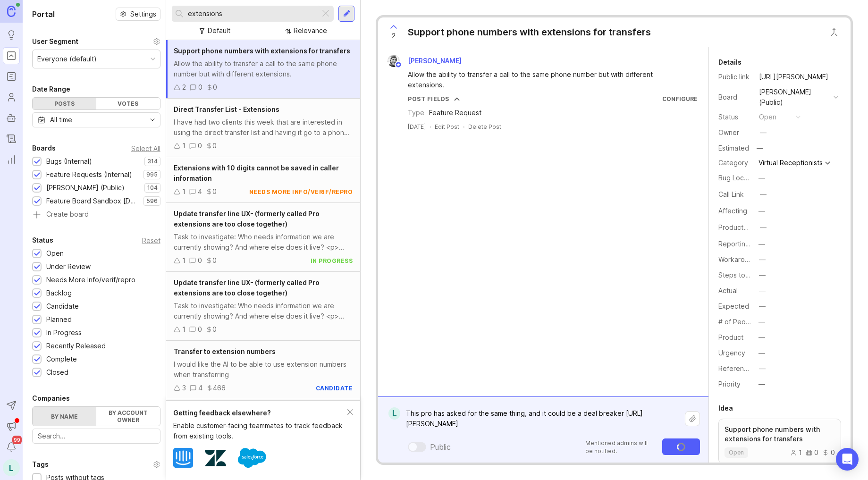 This screenshot has width=868, height=480. Describe the element at coordinates (762, 276) in the screenshot. I see `button: Steps to Reproduce` at that location.